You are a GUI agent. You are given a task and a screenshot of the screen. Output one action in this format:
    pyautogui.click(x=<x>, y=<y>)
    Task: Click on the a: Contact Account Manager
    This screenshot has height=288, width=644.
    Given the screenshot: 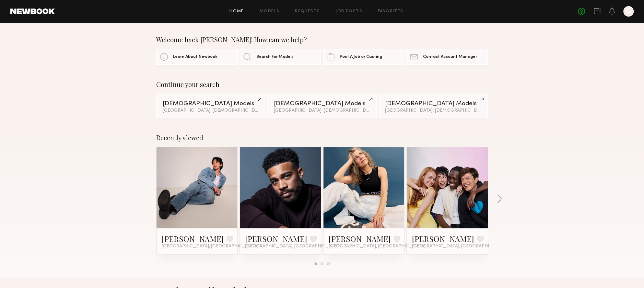 What is the action you would take?
    pyautogui.click(x=447, y=57)
    